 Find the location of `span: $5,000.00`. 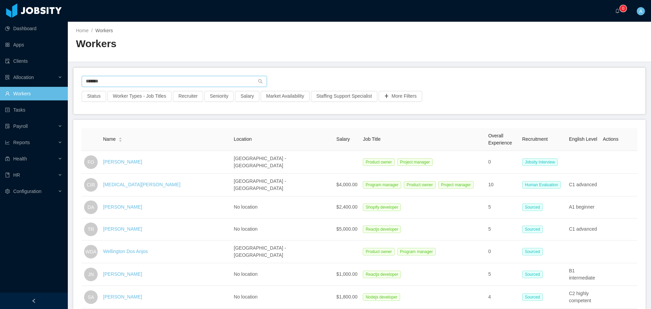

span: $5,000.00 is located at coordinates (347, 229).